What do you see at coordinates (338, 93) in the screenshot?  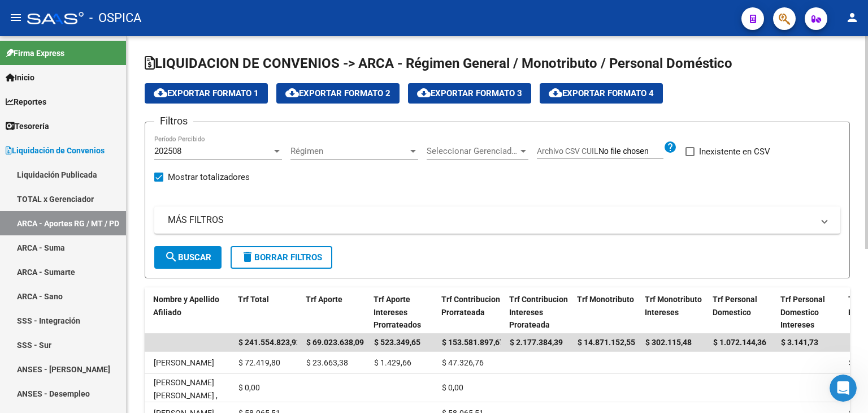 I see `button: Exportar Formato 2` at bounding box center [338, 93].